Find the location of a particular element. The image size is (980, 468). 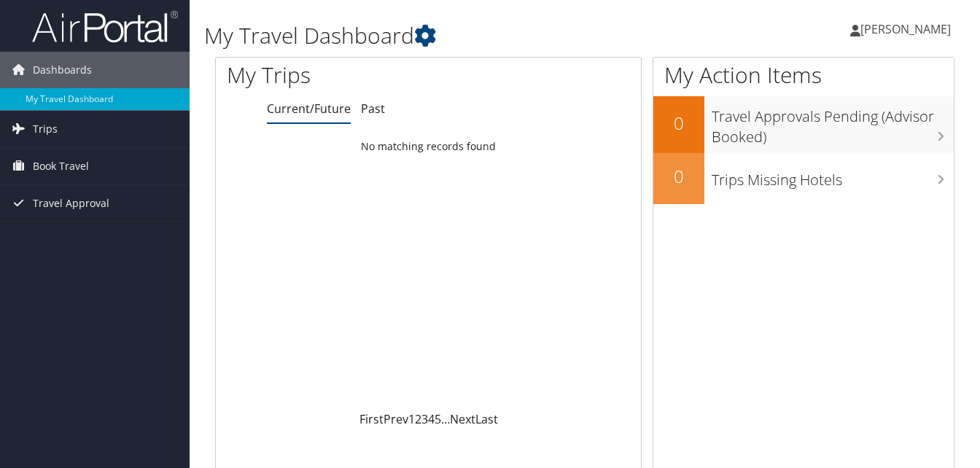

a: 2 is located at coordinates (418, 419).